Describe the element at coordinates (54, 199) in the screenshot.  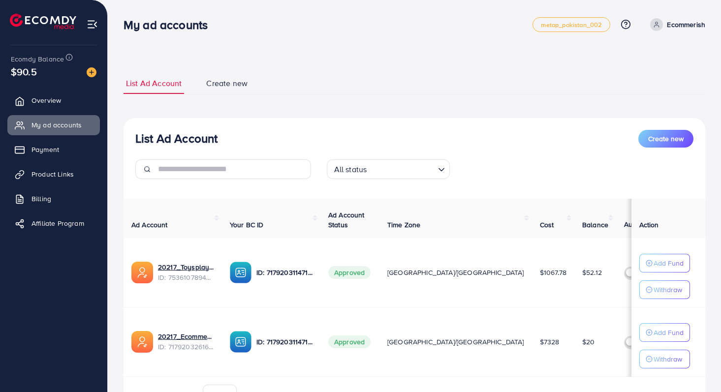
I see `a: Billing` at that location.